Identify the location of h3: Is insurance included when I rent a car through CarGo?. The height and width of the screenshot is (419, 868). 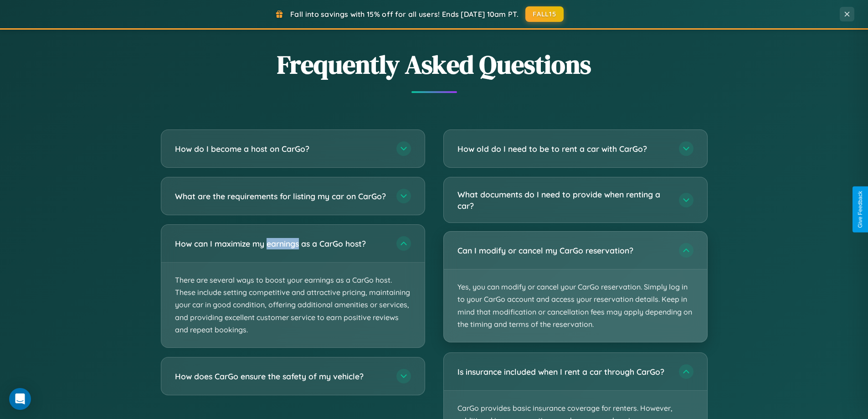
(563, 372).